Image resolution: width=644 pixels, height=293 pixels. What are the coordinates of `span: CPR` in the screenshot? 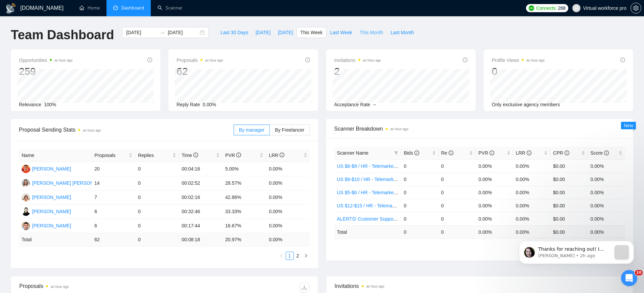 It's located at (561, 153).